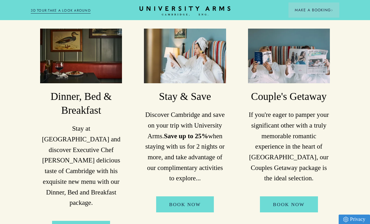 This screenshot has height=224, width=370. Describe the element at coordinates (289, 56) in the screenshot. I see `img: image-cc672178e7943d27ef68f0ddbc5d4d06fb9232e3-4000x6000-jpg` at that location.